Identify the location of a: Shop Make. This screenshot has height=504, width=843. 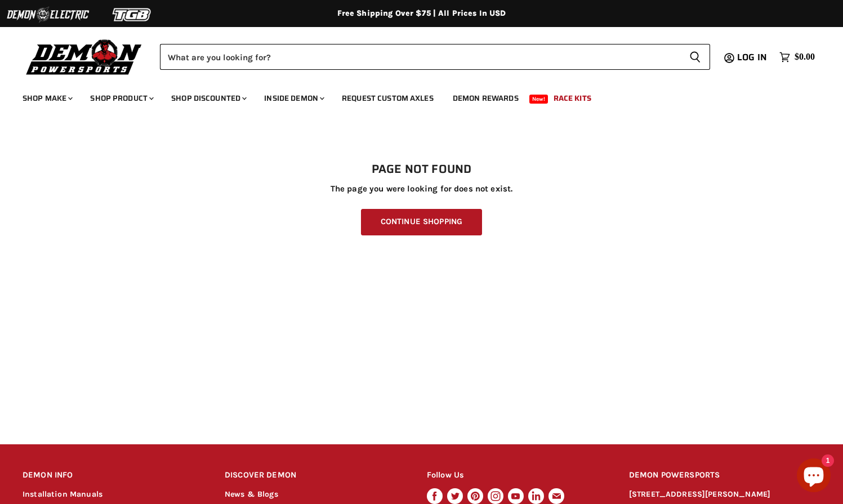
(47, 98).